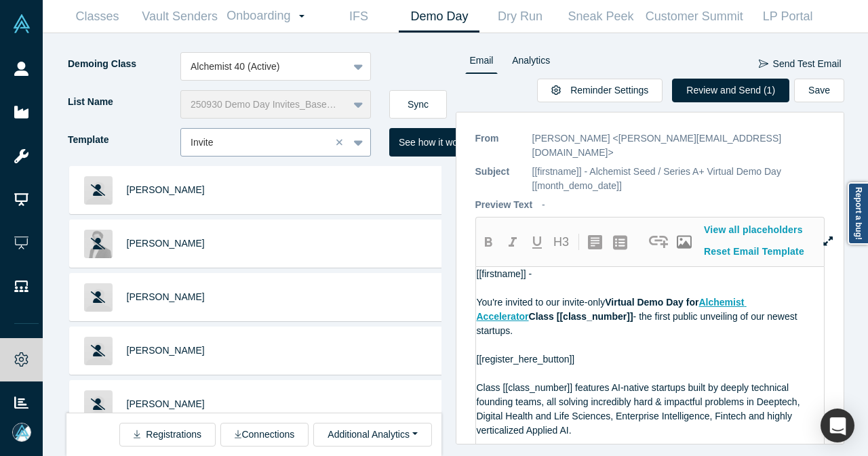  Describe the element at coordinates (581, 316) in the screenshot. I see `span: Class [[class_number]]` at that location.